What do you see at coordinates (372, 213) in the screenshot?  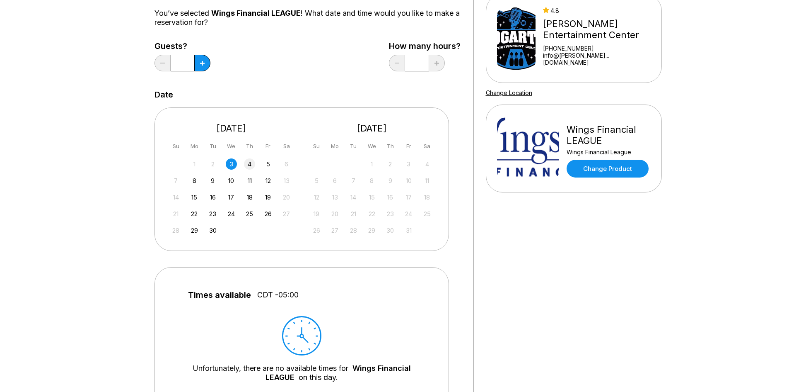 I see `div: Not available Wednesday, October 22nd, 2025` at bounding box center [372, 213].